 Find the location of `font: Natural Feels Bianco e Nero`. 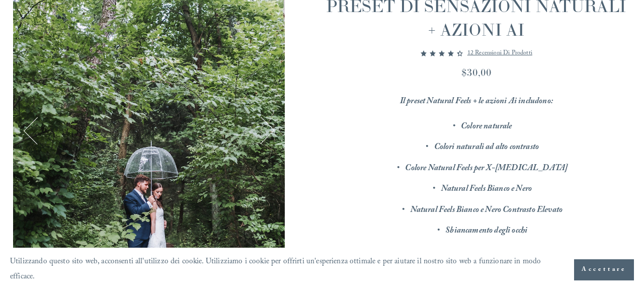

font: Natural Feels Bianco e Nero is located at coordinates (486, 189).